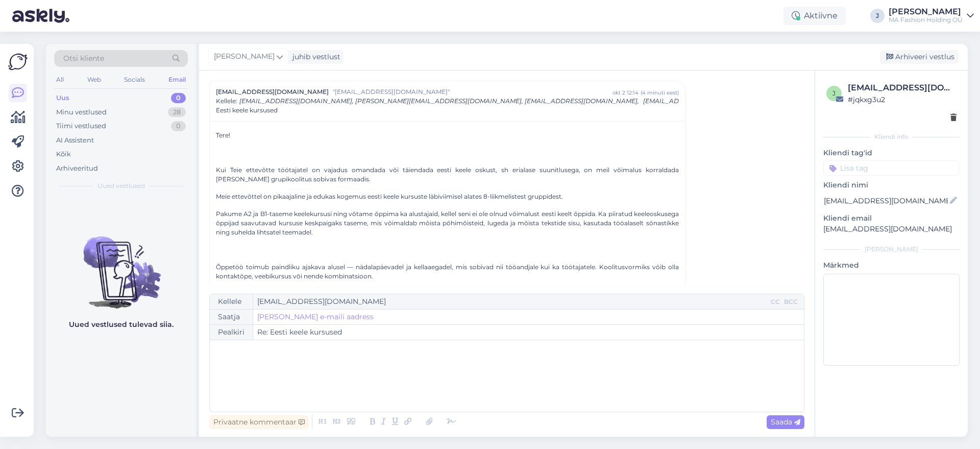 The height and width of the screenshot is (449, 980). What do you see at coordinates (177, 80) in the screenshot?
I see `div: Email` at bounding box center [177, 80].